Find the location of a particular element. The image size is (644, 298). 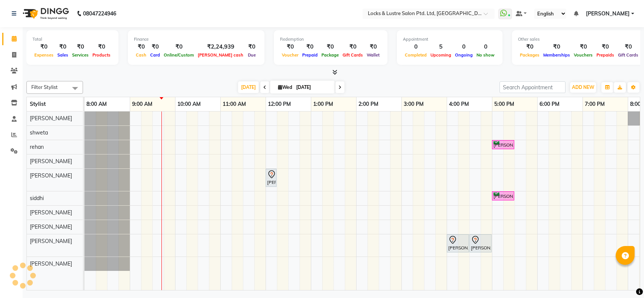

span: Upcoming is located at coordinates (441, 55).